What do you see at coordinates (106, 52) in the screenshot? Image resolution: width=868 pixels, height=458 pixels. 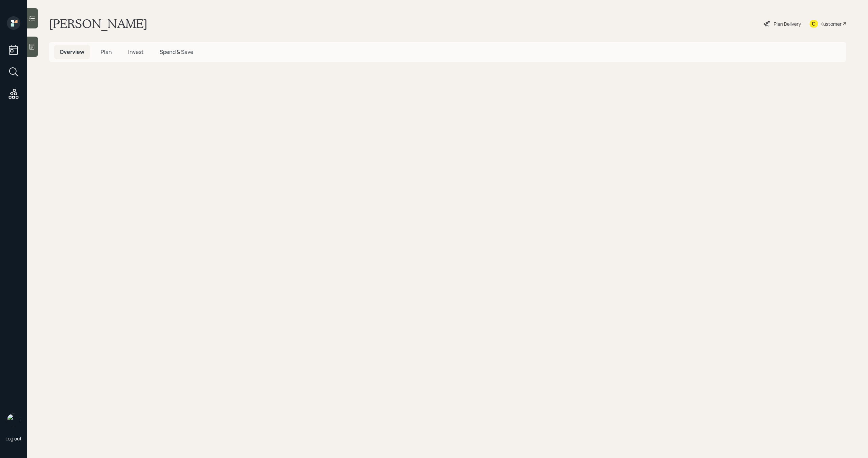 I see `span: Plan` at bounding box center [106, 52].